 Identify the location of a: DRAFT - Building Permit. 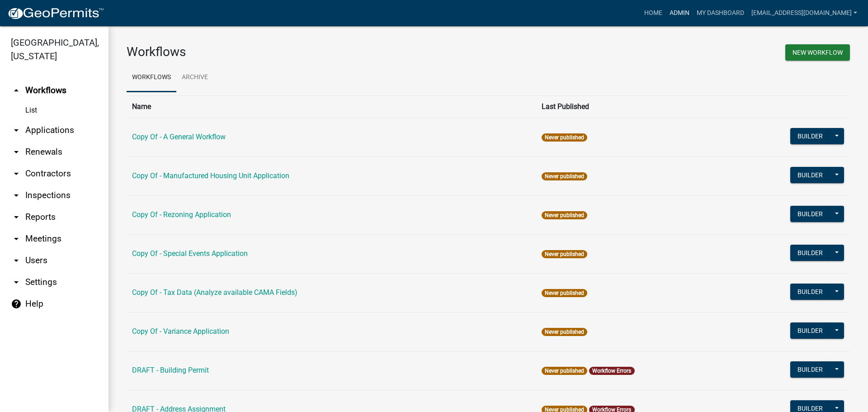
(170, 370).